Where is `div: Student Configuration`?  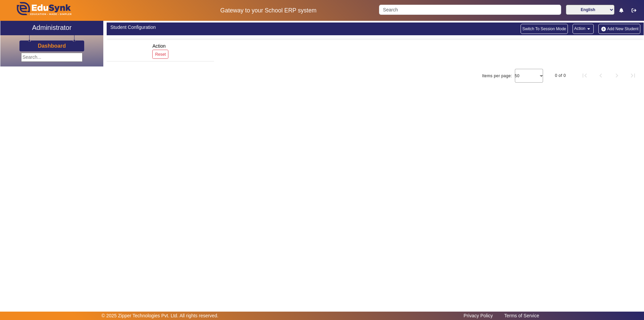
div: Student Configuration is located at coordinates (241, 27).